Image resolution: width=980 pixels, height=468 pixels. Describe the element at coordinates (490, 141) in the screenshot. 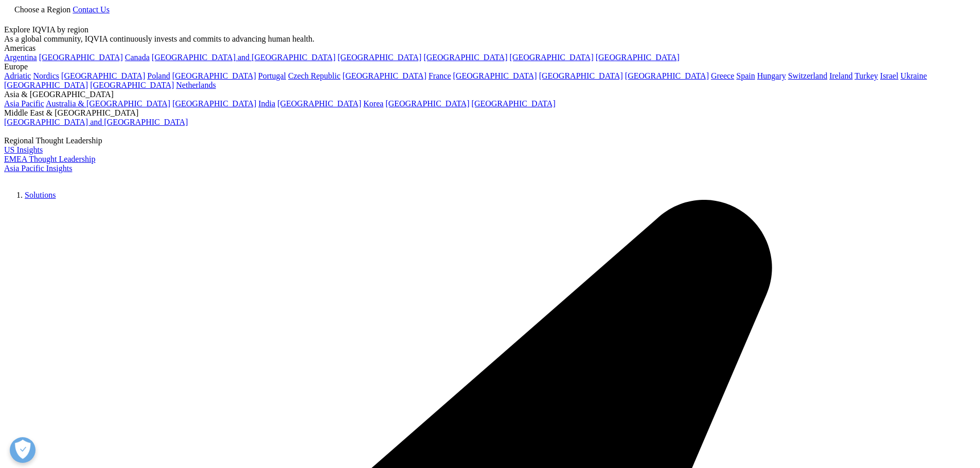

I see `div: Regional Thought Leadership` at that location.